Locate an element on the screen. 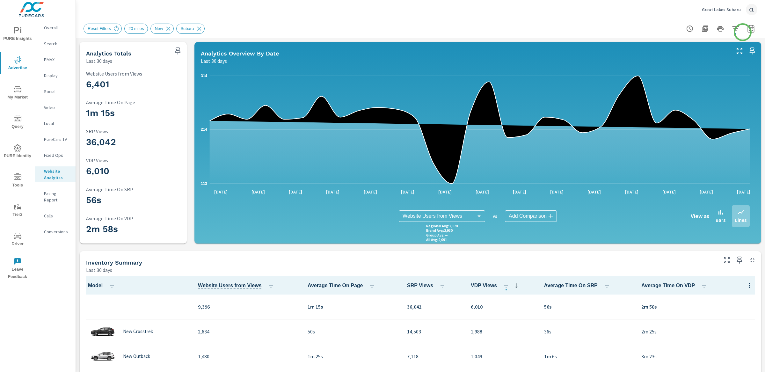  div: Display is located at coordinates (55, 76).